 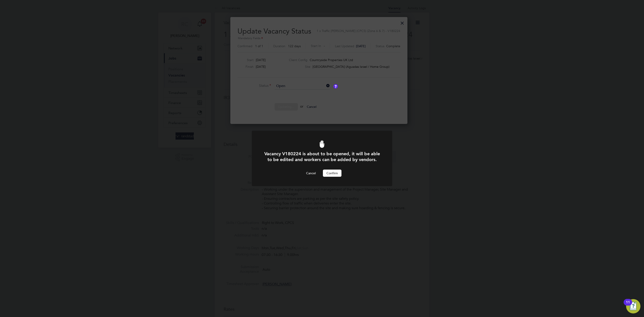 What do you see at coordinates (336, 86) in the screenshot?
I see `button: Vacancy Status Definitions` at bounding box center [336, 86].